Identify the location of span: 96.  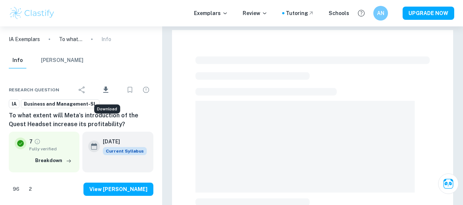
(16, 189).